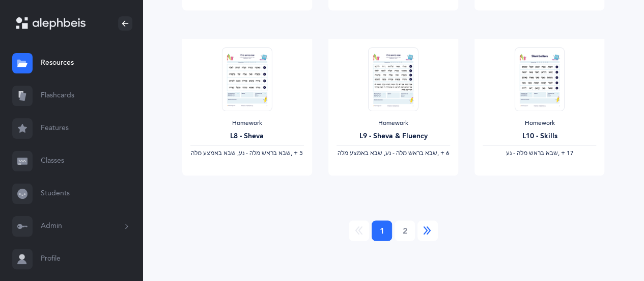 The width and height of the screenshot is (644, 281). Describe the element at coordinates (247, 153) in the screenshot. I see `div: ‪, + 5‬` at that location.